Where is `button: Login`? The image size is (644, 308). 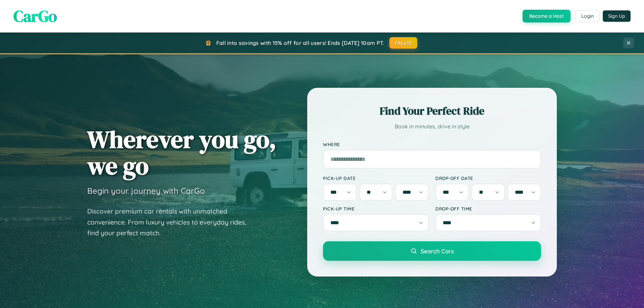
button: Login is located at coordinates (587, 16).